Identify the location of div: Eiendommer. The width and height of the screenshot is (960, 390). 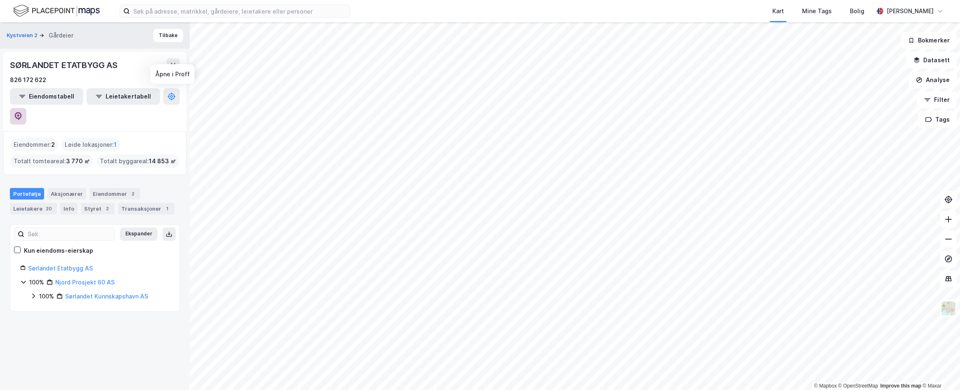
(115, 194).